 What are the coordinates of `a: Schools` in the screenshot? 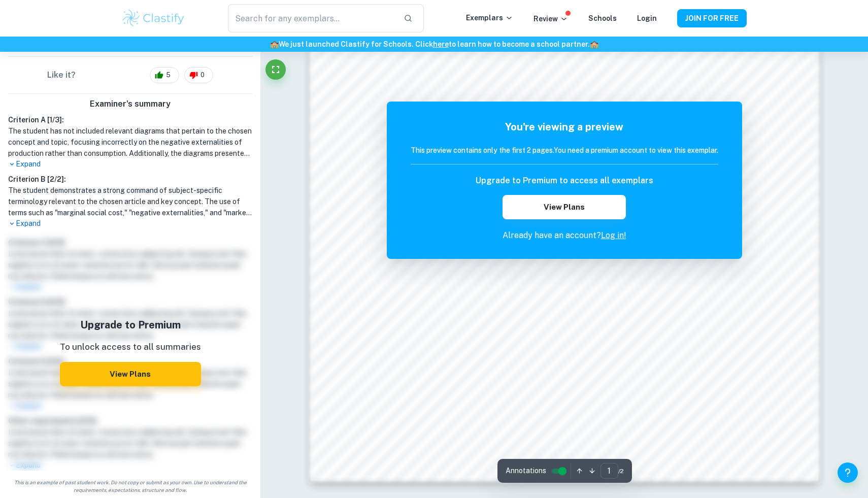 It's located at (603, 19).